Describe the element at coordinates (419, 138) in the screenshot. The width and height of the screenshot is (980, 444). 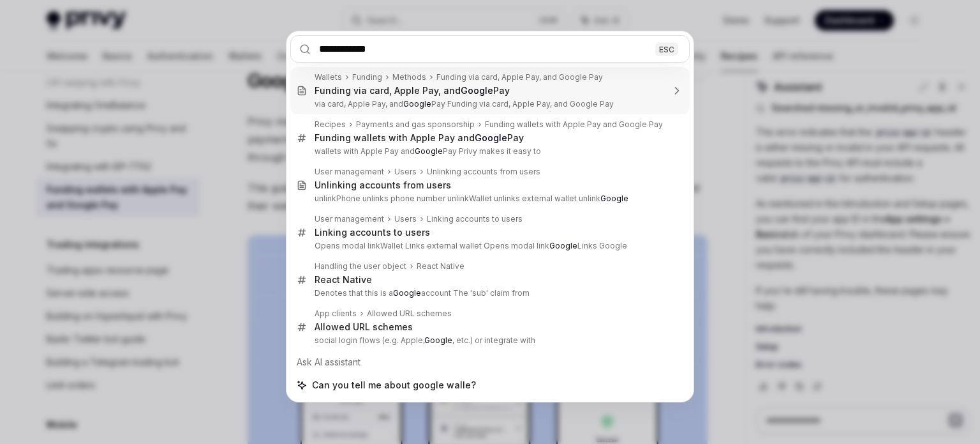
I see `div: Funding wallets with Apple Pay and Pay` at that location.